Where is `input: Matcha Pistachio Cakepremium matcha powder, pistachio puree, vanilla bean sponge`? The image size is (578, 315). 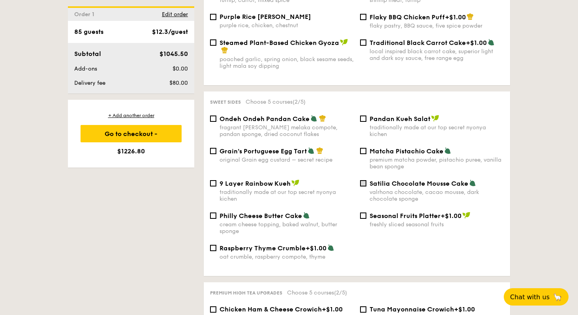
input: Matcha Pistachio Cakepremium matcha powder, pistachio puree, vanilla bean sponge is located at coordinates (363, 151).